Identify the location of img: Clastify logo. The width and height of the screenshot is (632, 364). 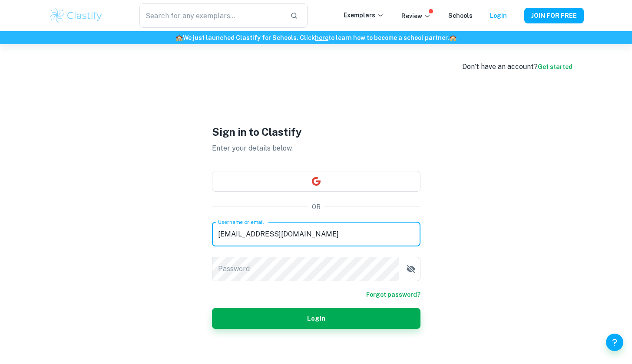
(76, 16).